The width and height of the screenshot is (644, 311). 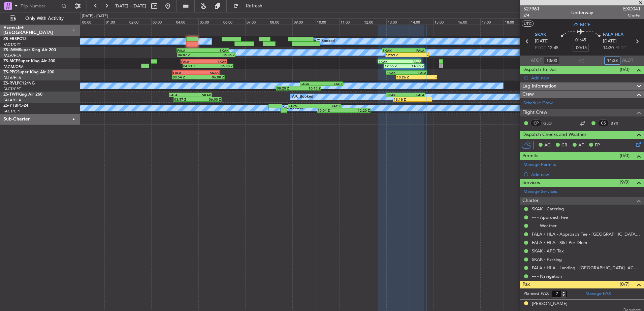 I want to click on input: Trip Number, so click(x=40, y=6).